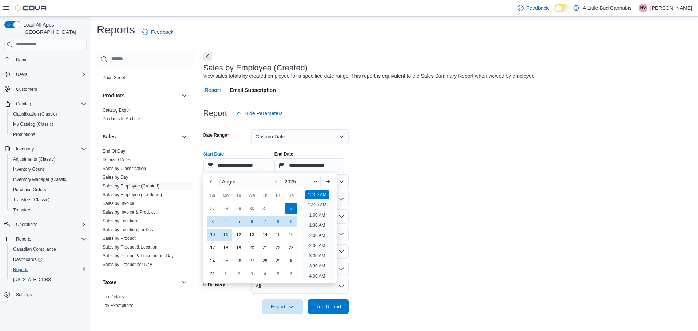 The image size is (698, 331). What do you see at coordinates (48, 280) in the screenshot?
I see `span: Washington CCRS` at bounding box center [48, 280].